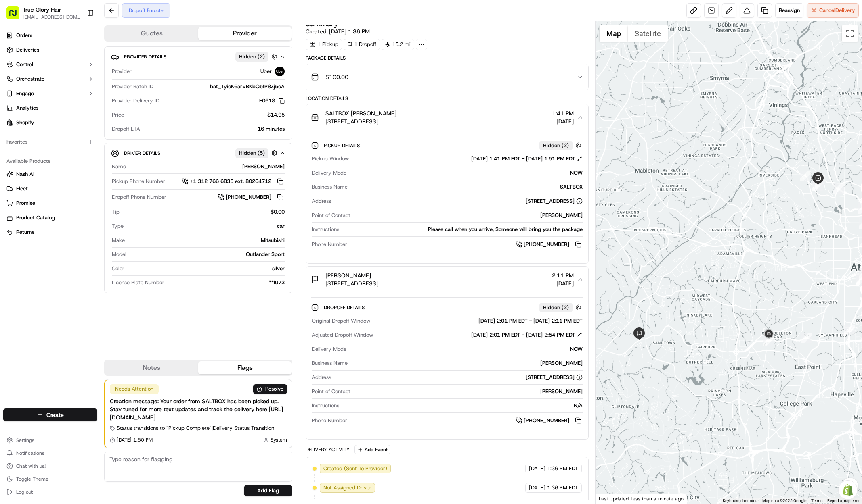 Image resolution: width=862 pixels, height=504 pixels. What do you see at coordinates (25, 35) in the screenshot?
I see `span: Orders` at bounding box center [25, 35].